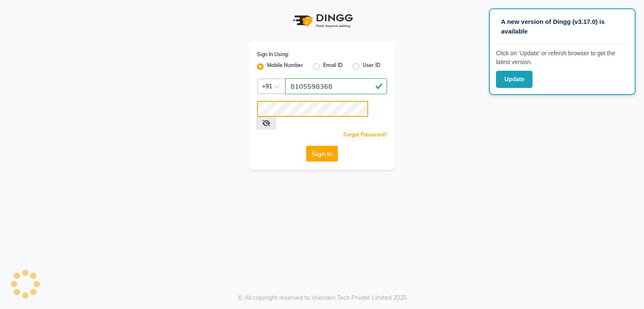  What do you see at coordinates (562, 58) in the screenshot?
I see `p: Click on ‘Update’ or refersh browser to get the latest version.` at bounding box center [562, 58].